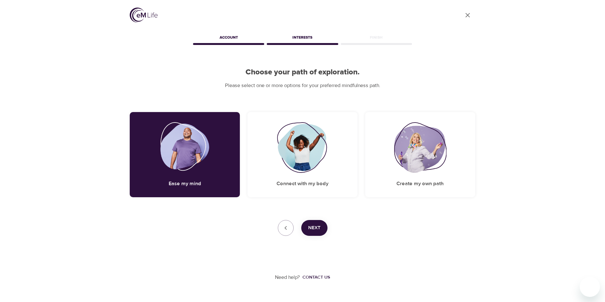 The height and width of the screenshot is (302, 605). What do you see at coordinates (302, 72) in the screenshot?
I see `h2: Choose your path of exploration.` at bounding box center [302, 72].